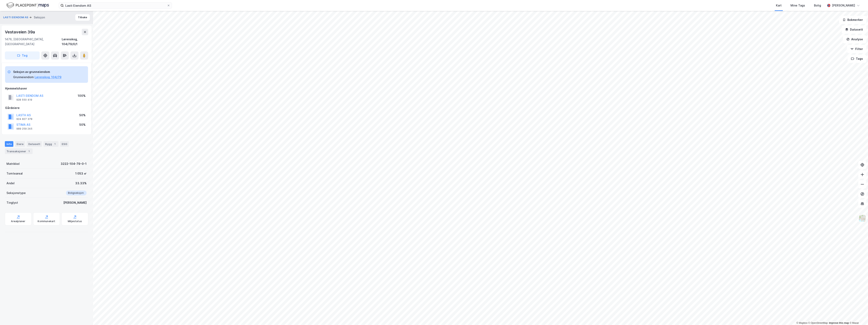  Describe the element at coordinates (75, 221) in the screenshot. I see `div: Miljøstatus` at that location.